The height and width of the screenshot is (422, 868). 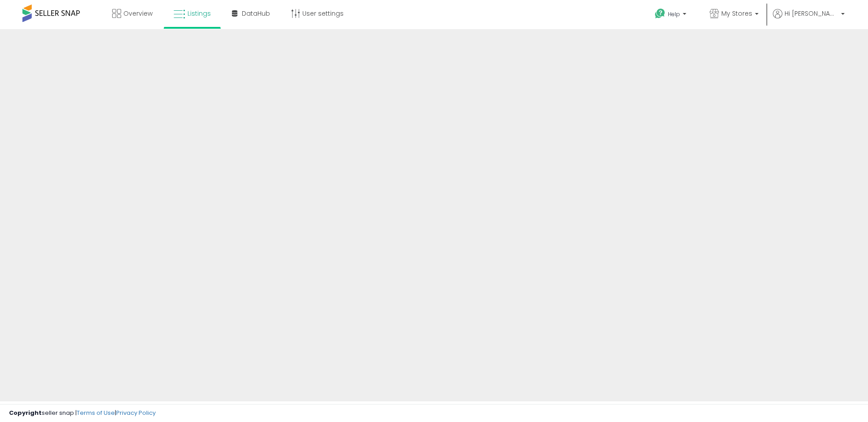 What do you see at coordinates (671, 15) in the screenshot?
I see `a: Help` at bounding box center [671, 15].